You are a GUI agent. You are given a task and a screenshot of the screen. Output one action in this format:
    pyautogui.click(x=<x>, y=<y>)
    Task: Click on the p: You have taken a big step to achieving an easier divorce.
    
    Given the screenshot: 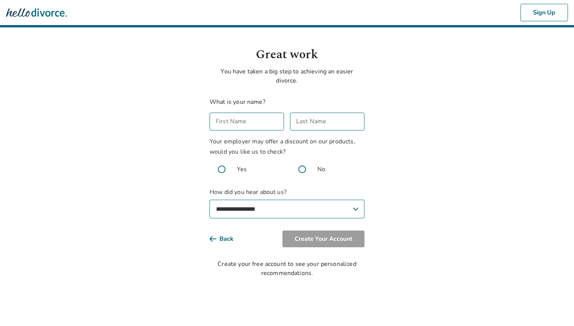 What is the action you would take?
    pyautogui.click(x=287, y=76)
    